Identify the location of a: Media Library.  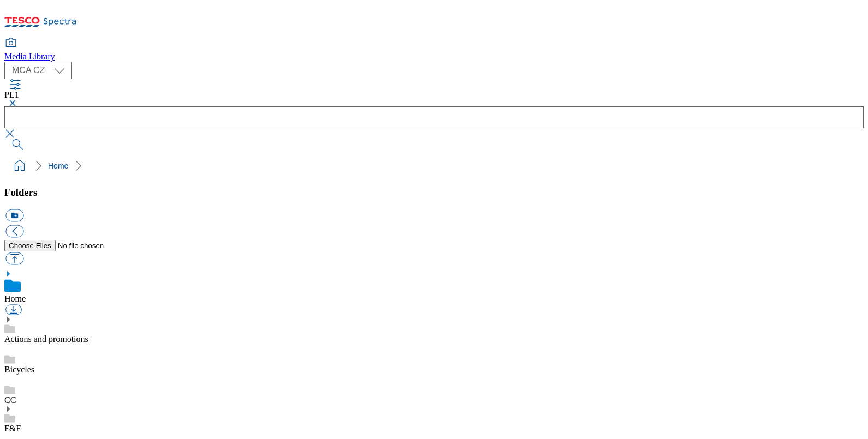
(29, 50).